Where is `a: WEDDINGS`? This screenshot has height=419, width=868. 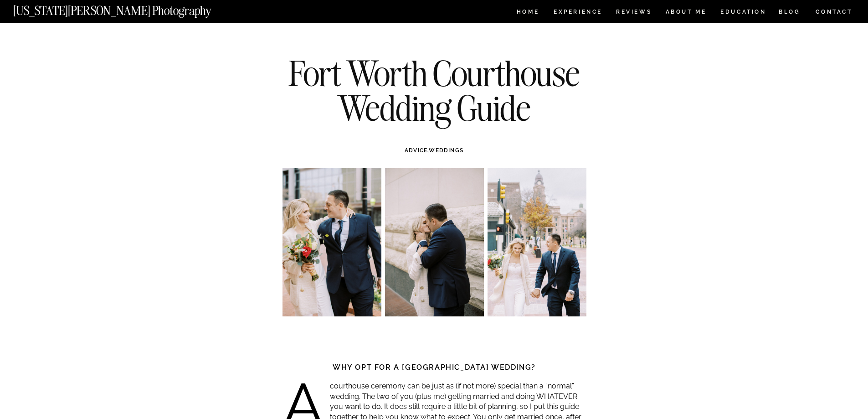
a: WEDDINGS is located at coordinates (446, 151).